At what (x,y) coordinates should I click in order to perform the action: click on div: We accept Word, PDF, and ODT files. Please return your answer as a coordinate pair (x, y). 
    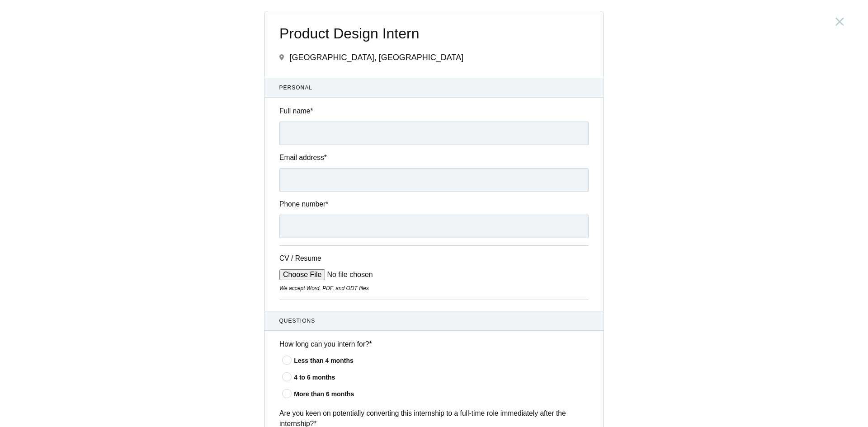
    Looking at the image, I should click on (434, 288).